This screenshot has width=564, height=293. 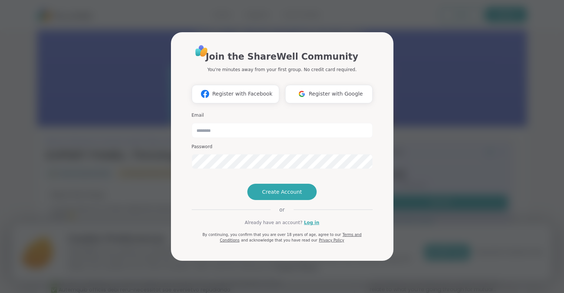 What do you see at coordinates (282, 147) in the screenshot?
I see `h3: Password` at bounding box center [282, 147].